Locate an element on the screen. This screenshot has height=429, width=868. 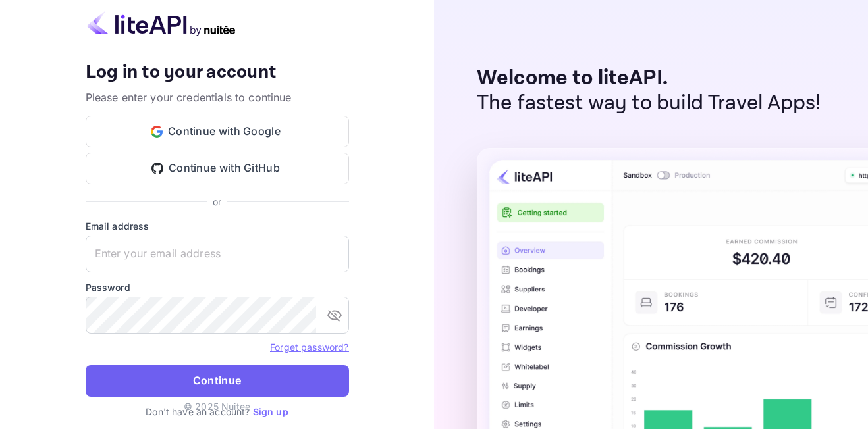
a: Sign up is located at coordinates (270, 412).